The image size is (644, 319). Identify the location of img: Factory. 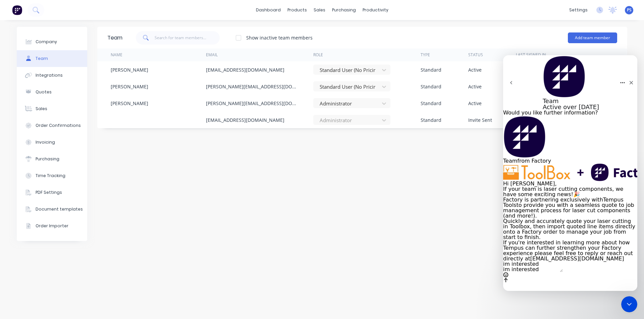
(17, 10).